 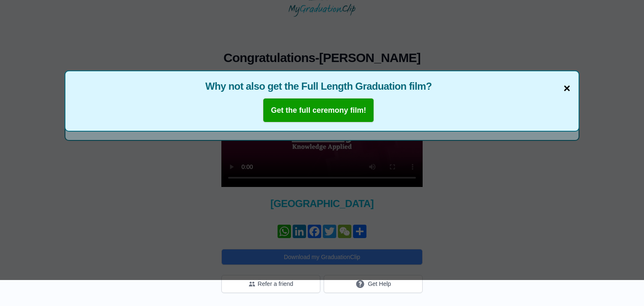 What do you see at coordinates (322, 86) in the screenshot?
I see `span: Why not also get the Full Length Graduation film?` at bounding box center [322, 86].